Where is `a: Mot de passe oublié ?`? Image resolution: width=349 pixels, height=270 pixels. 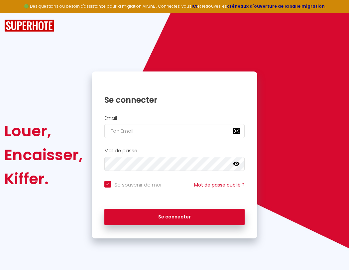 a: Mot de passe oublié ? is located at coordinates (219, 185).